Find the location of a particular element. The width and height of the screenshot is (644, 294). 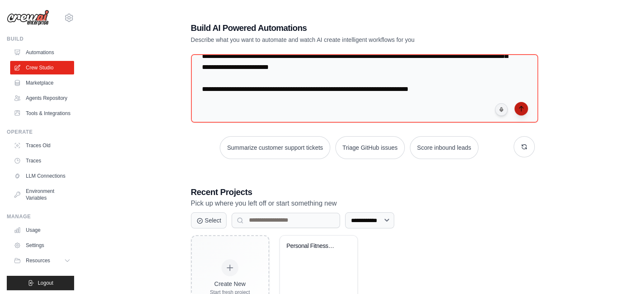

a: Usage is located at coordinates (42, 231).